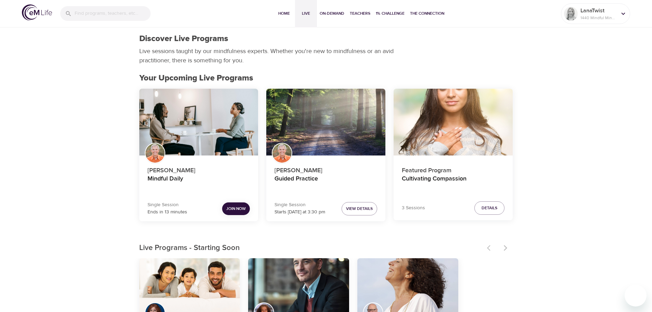  Describe the element at coordinates (390, 13) in the screenshot. I see `span: 1% Challenge` at that location.